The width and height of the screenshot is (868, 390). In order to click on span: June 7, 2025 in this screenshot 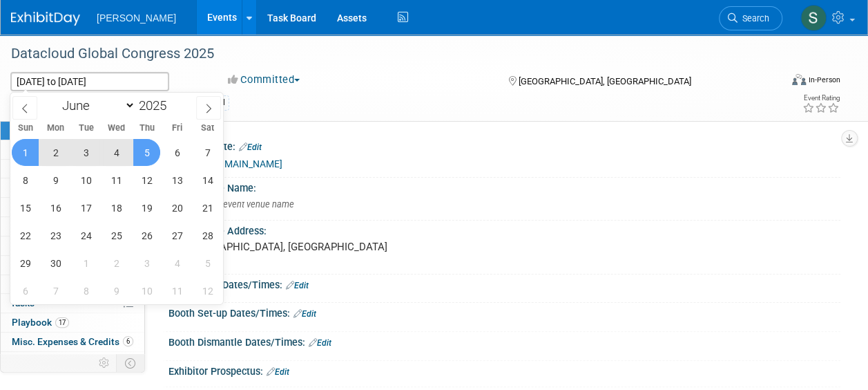, I will do `click(207, 152)`.